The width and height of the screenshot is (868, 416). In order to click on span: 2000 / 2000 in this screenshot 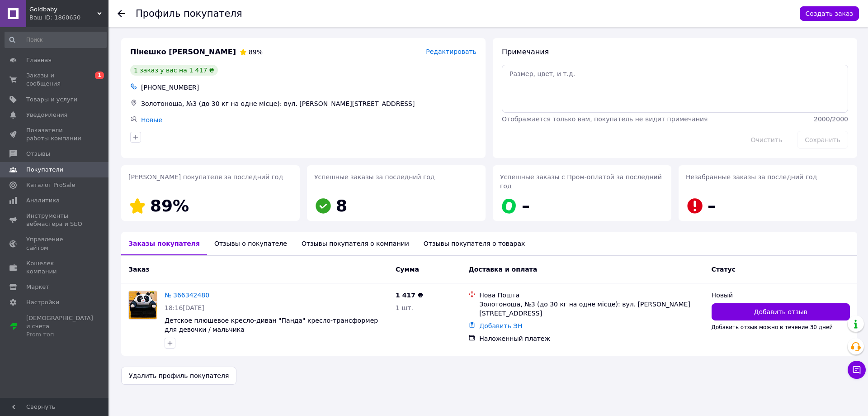, I will do `click(831, 119)`.